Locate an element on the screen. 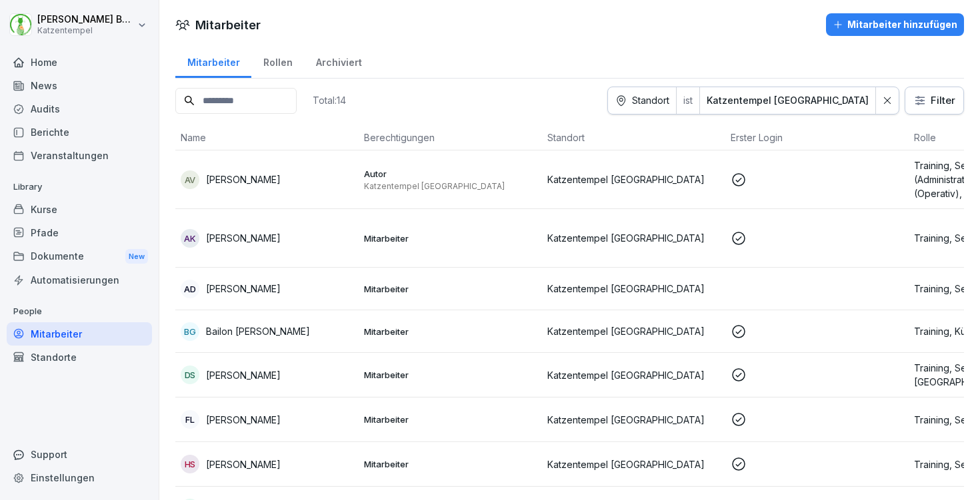  button: Filter is located at coordinates (934, 100).